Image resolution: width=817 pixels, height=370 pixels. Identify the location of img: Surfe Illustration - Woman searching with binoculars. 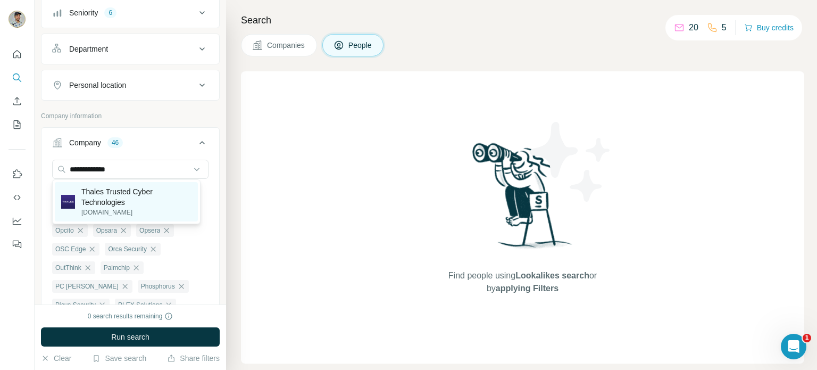
(523, 199).